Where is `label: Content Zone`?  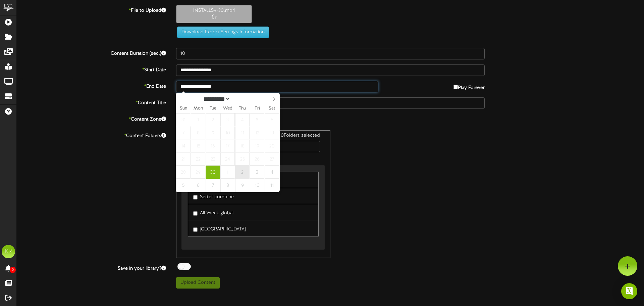
label: Content Zone is located at coordinates (91, 118).